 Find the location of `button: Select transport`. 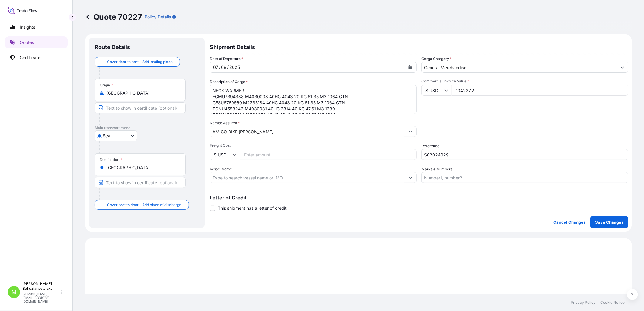

button: Select transport is located at coordinates (116, 136).